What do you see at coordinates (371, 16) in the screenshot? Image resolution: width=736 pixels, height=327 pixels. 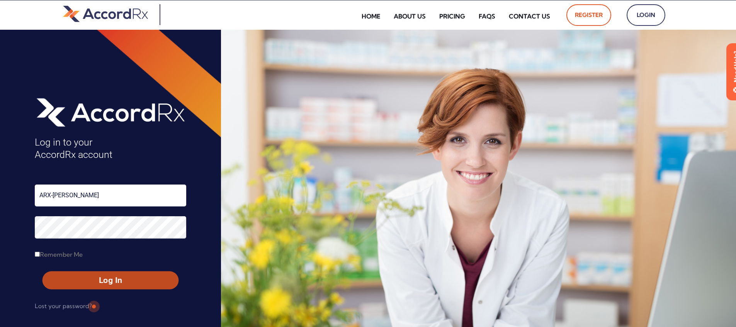 I see `a: Home` at bounding box center [371, 16].